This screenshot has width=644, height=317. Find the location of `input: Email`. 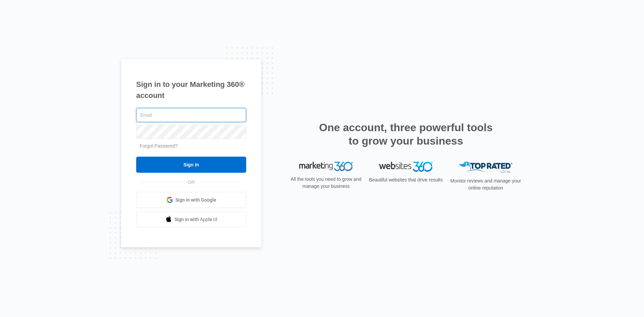

input: Email is located at coordinates (191, 115).